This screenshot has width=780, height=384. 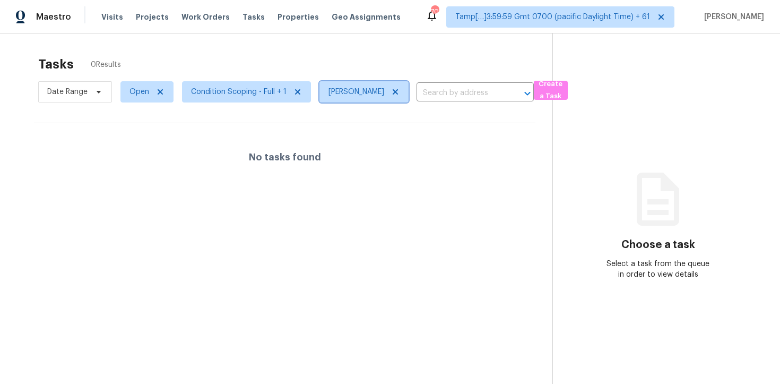 What do you see at coordinates (298, 17) in the screenshot?
I see `span: Properties` at bounding box center [298, 17].